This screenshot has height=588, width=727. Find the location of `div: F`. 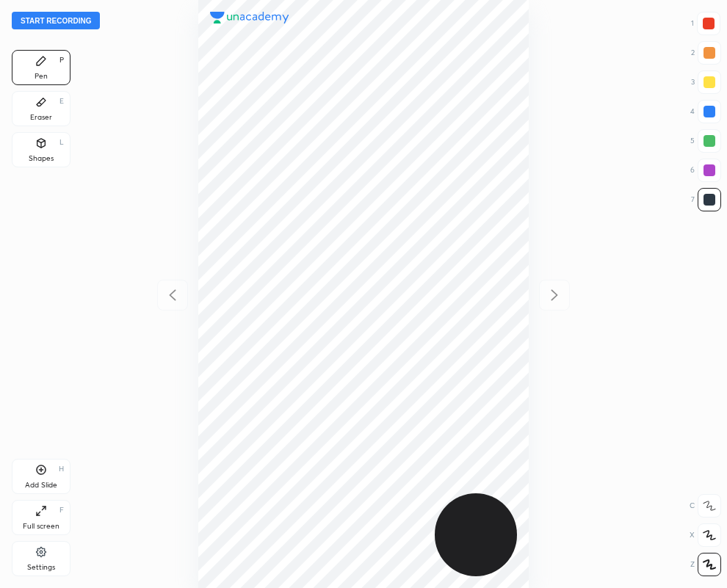

div: F is located at coordinates (61, 510).